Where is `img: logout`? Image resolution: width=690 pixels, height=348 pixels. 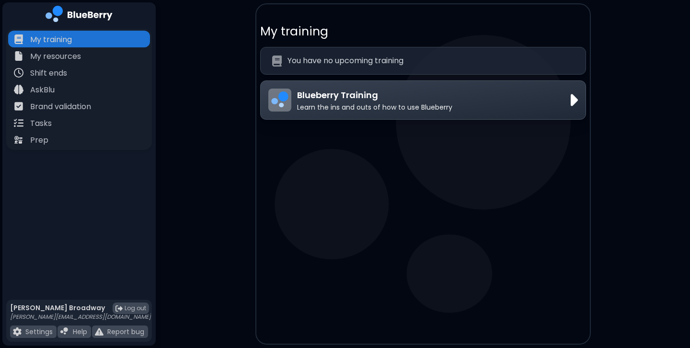
img: logout is located at coordinates (119, 308).